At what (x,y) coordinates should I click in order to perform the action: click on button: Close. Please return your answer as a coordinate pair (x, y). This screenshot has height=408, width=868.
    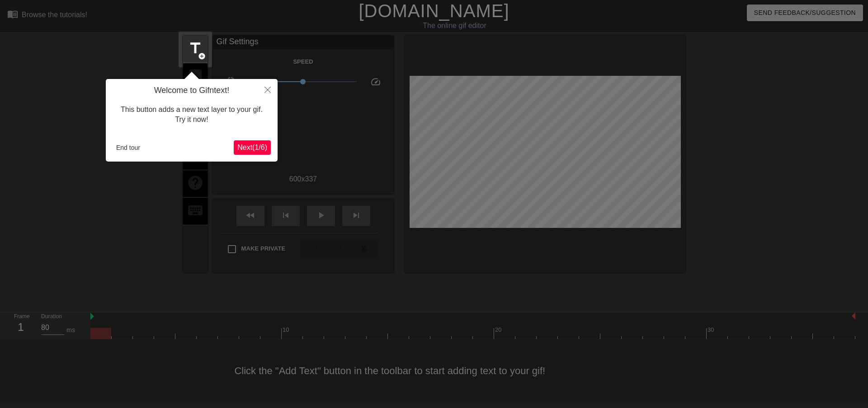
    Looking at the image, I should click on (267, 90).